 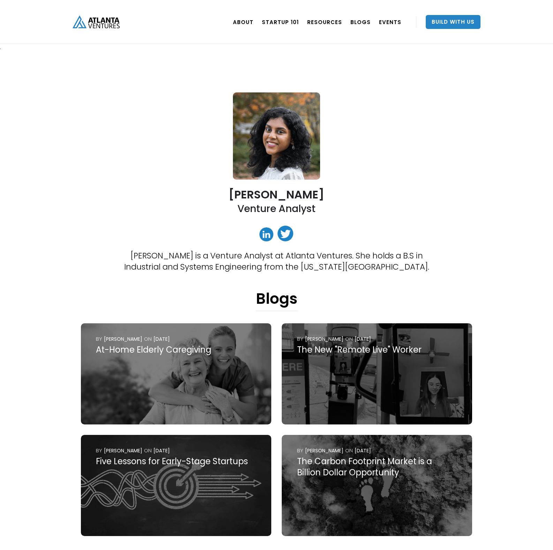 What do you see at coordinates (361, 22) in the screenshot?
I see `a: BLOGS` at bounding box center [361, 22].